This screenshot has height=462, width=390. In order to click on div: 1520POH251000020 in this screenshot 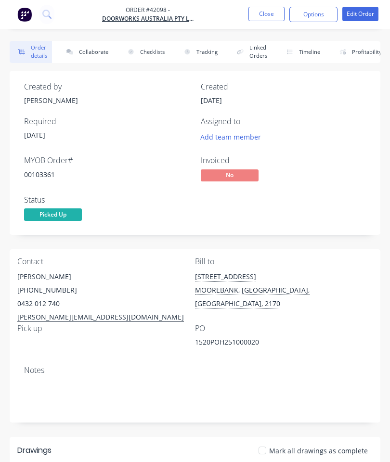, I will do `click(255, 343)`.